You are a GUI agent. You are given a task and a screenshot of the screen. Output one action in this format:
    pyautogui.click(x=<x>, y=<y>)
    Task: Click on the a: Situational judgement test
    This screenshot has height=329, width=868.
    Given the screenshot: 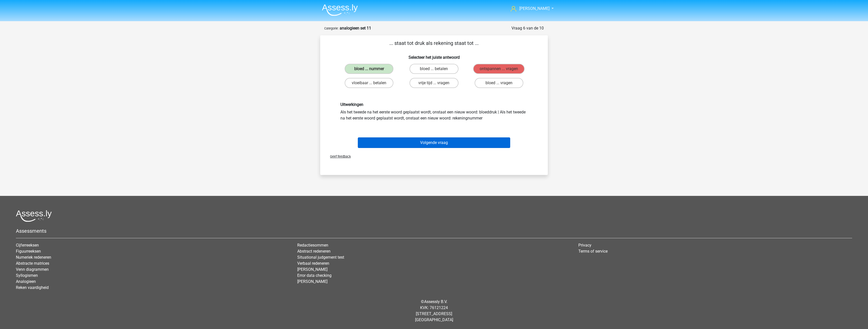 What is the action you would take?
    pyautogui.click(x=321, y=257)
    